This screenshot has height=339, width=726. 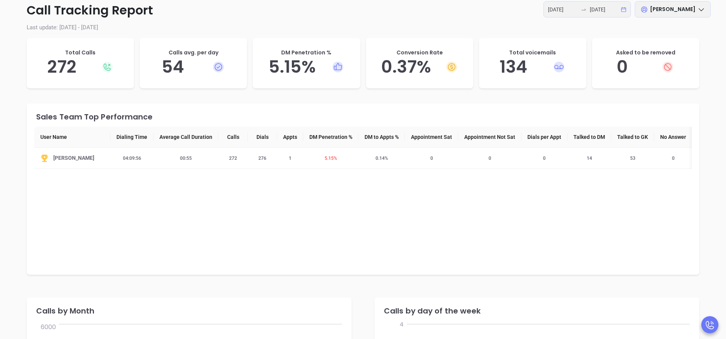 What do you see at coordinates (132, 158) in the screenshot?
I see `span: 04:09:56` at bounding box center [132, 158].